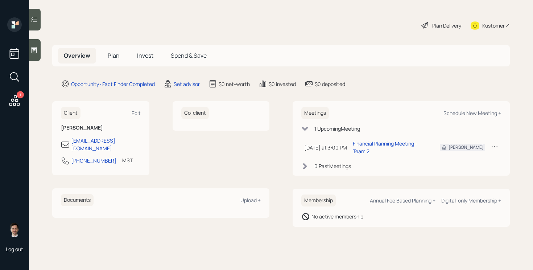  What do you see at coordinates (234, 84) in the screenshot?
I see `div: $0 net-worth` at bounding box center [234, 84].